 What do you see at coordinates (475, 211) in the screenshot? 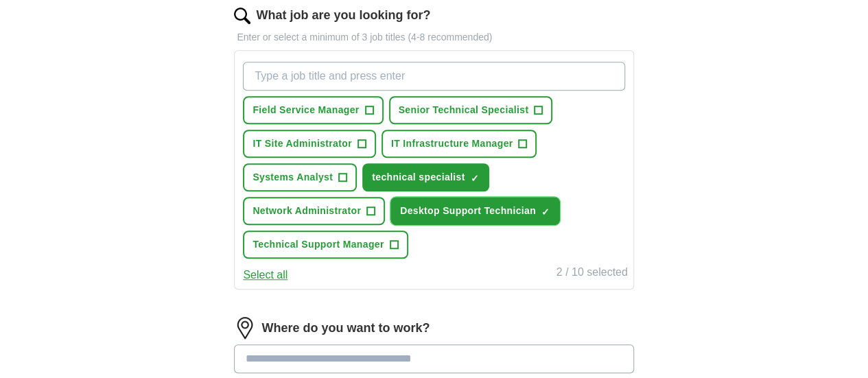
I see `button: Desktop Support Technician✓` at bounding box center [475, 211].